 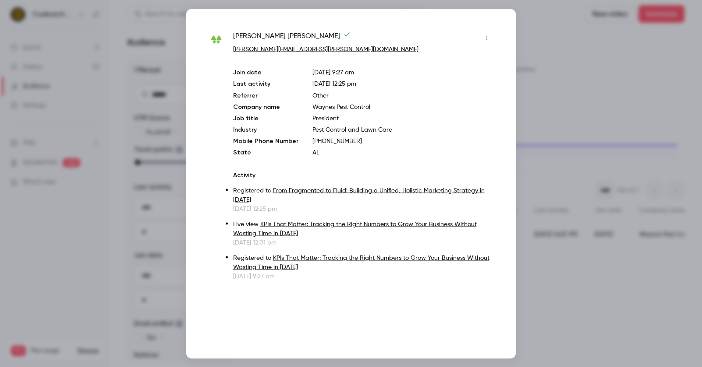 What do you see at coordinates (265, 141) in the screenshot?
I see `p: Mobile Phone Number` at bounding box center [265, 141].